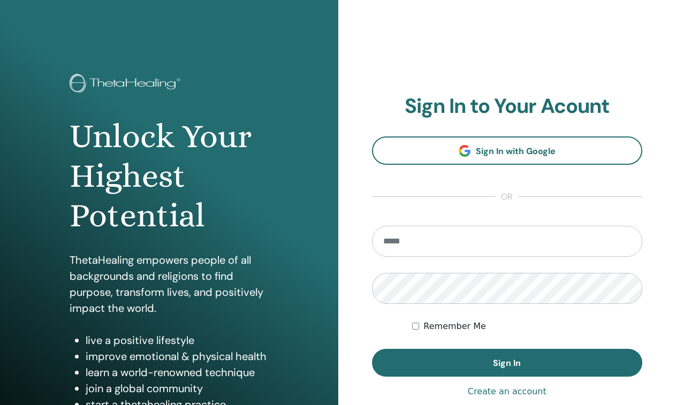 This screenshot has height=405, width=676. I want to click on label: Remember Me, so click(455, 327).